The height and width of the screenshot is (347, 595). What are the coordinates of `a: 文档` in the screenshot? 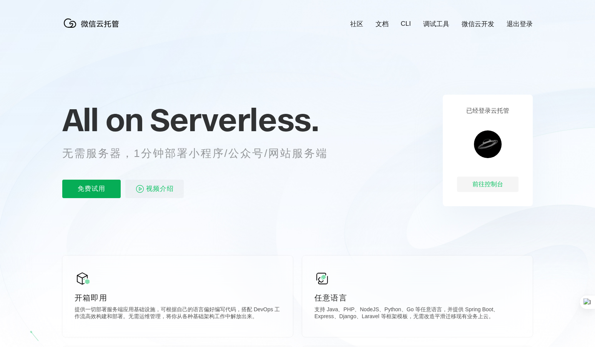 It's located at (382, 24).